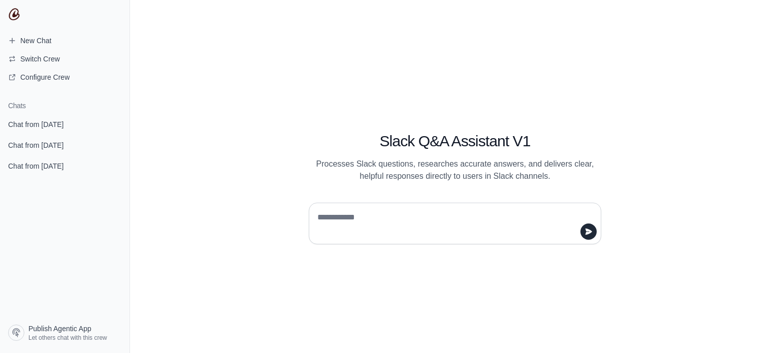  I want to click on span: Configure Crew, so click(45, 77).